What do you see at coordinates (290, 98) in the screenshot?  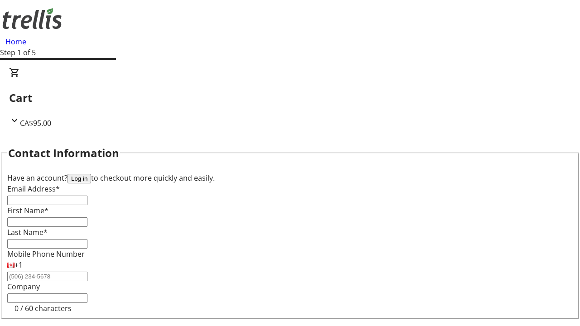 I see `h2: Cart` at bounding box center [290, 98].